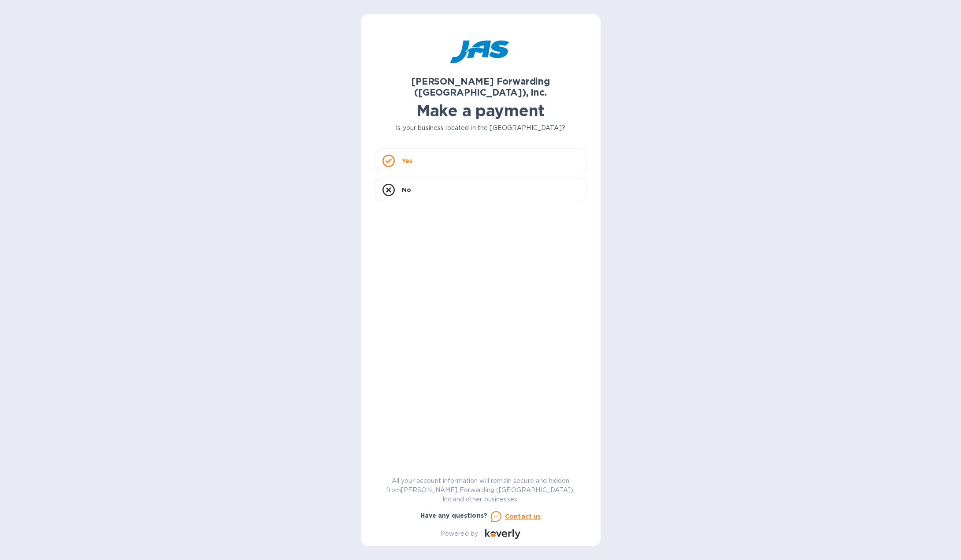 This screenshot has width=961, height=560. I want to click on p: No, so click(406, 190).